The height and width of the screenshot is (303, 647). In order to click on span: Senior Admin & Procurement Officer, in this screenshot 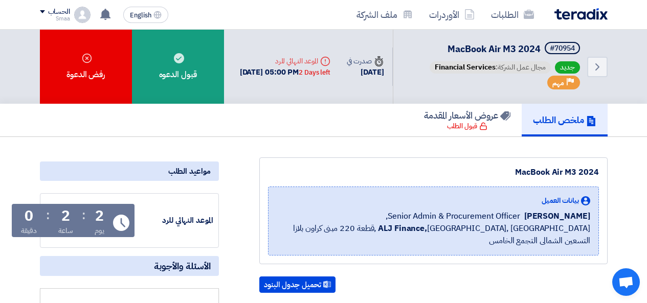, I will do `click(452, 216)`.